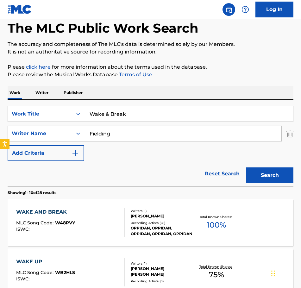  Describe the element at coordinates (32, 193) in the screenshot. I see `p: Showing 1 - 10 of 28 results` at that location.